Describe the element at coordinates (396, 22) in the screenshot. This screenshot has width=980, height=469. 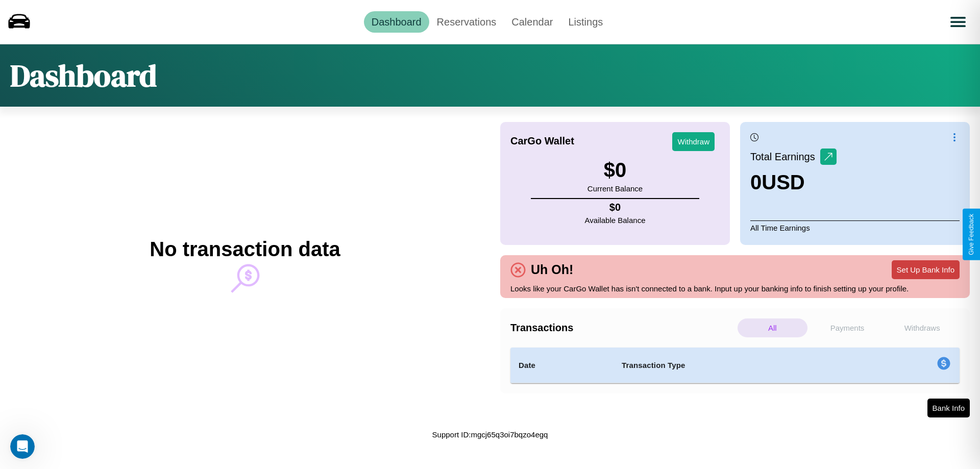
I see `a: Dashboard` at that location.